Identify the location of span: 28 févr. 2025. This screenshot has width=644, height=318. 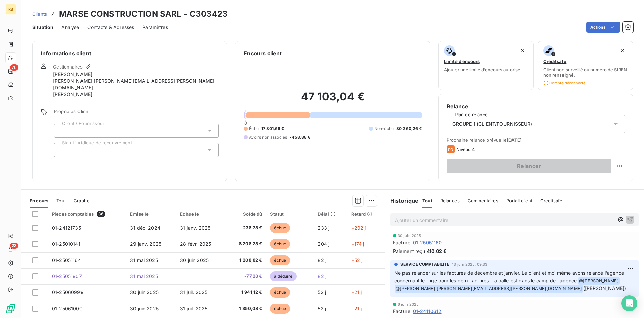
(196, 244).